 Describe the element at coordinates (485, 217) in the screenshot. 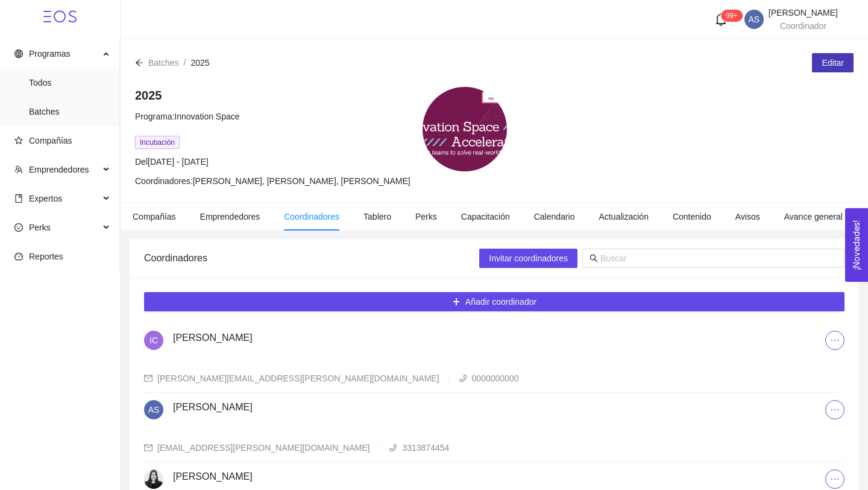

I see `span: Capacitación` at that location.